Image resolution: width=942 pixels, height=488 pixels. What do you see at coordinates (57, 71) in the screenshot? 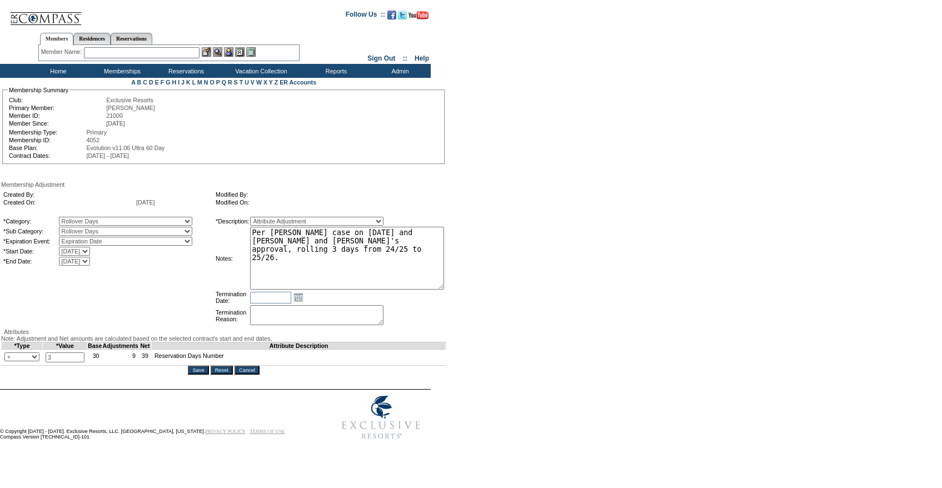
I see `td: Home` at bounding box center [57, 71].